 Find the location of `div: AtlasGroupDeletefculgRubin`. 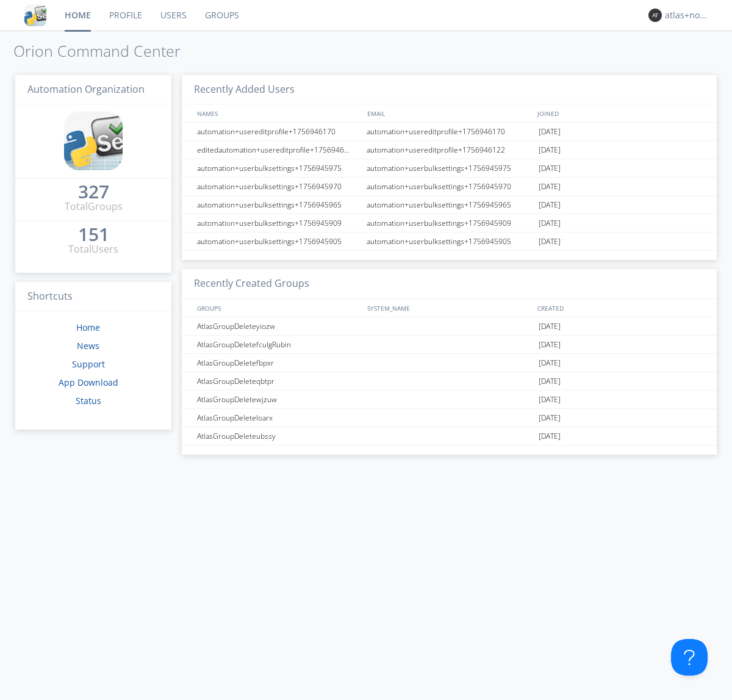

div: AtlasGroupDeletefculgRubin is located at coordinates (278, 344).